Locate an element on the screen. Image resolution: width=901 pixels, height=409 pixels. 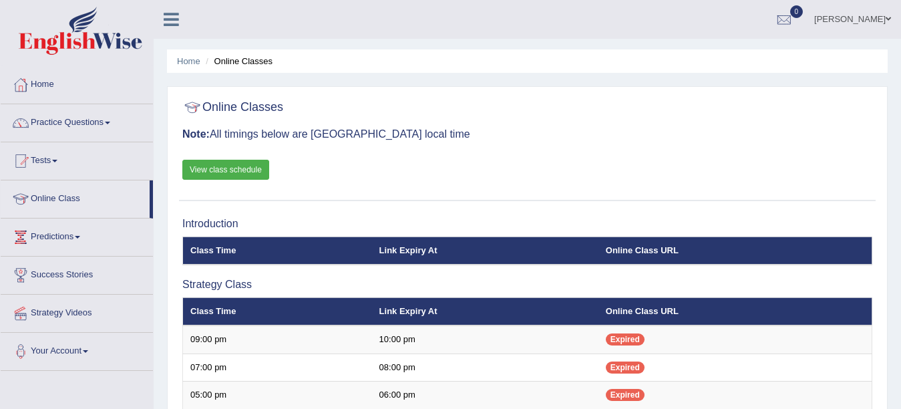
a: View class schedule is located at coordinates (226, 170).